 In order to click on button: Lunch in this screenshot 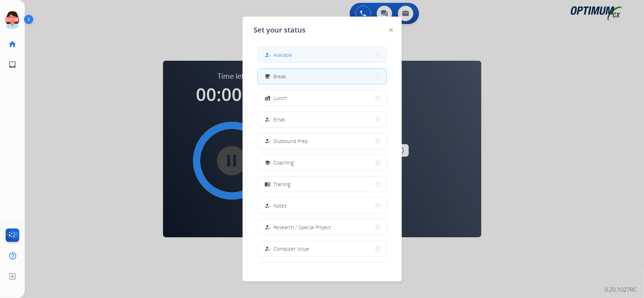, I will do `click(322, 98)`.